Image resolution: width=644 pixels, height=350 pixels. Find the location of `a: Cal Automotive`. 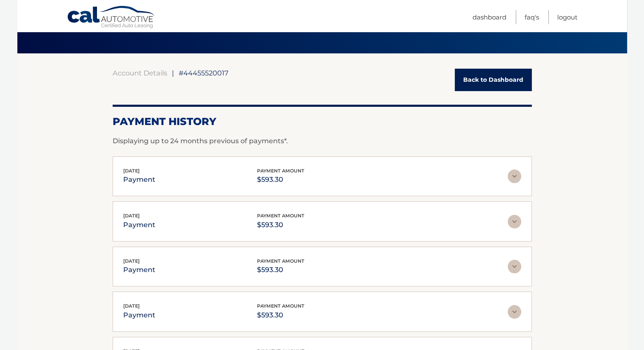

a: Cal Automotive is located at coordinates (111, 18).